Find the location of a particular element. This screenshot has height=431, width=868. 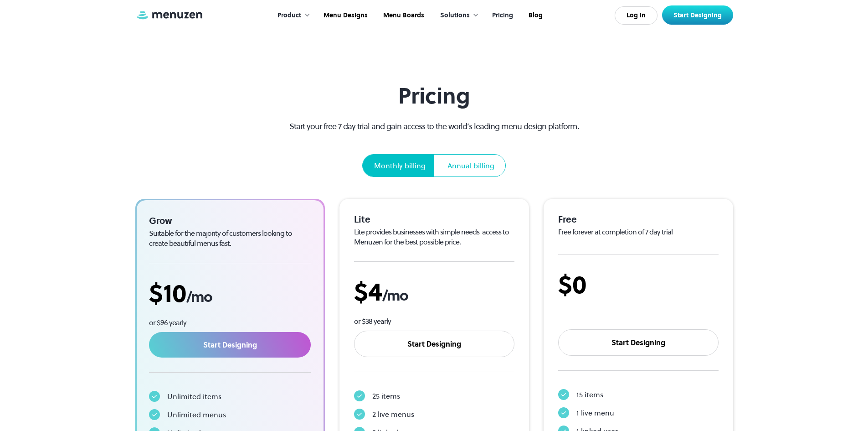

div: Unlimited items is located at coordinates (194, 396).